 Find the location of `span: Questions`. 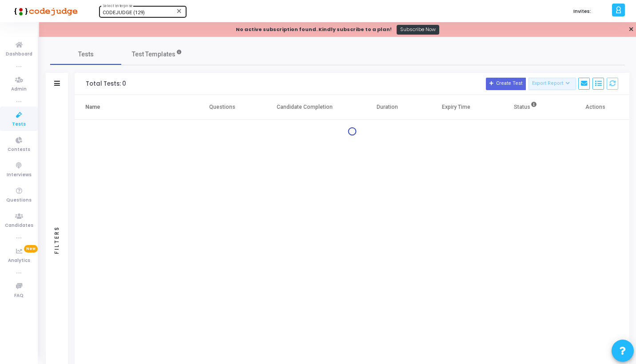

span: Questions is located at coordinates (19, 200).